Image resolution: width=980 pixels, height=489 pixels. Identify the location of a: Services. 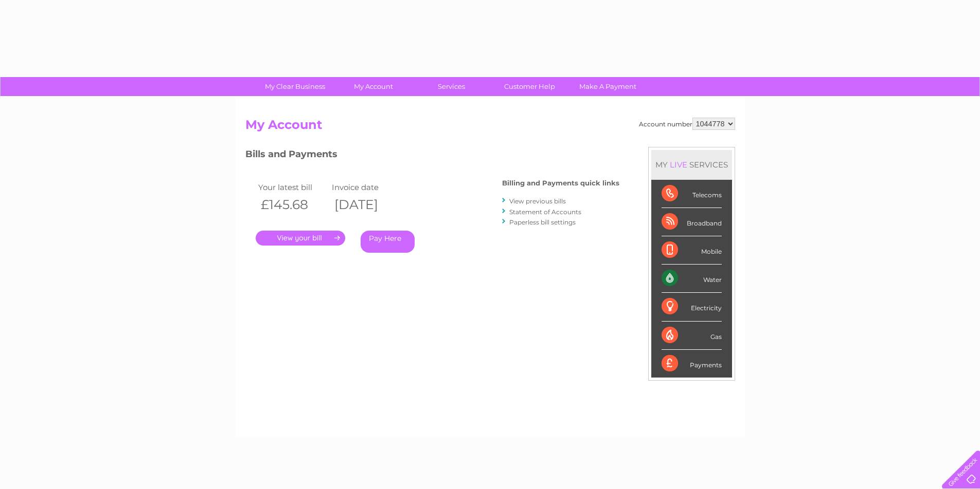
(451, 86).